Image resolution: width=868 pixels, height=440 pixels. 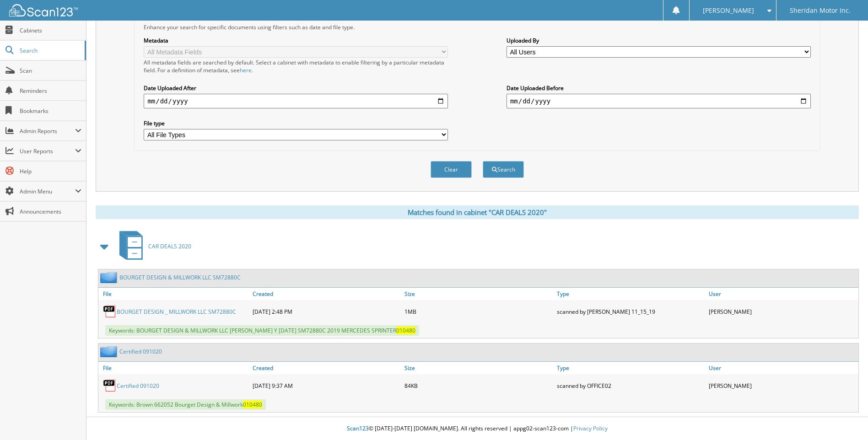 What do you see at coordinates (180, 278) in the screenshot?
I see `a: BOURGET DESIGN & MILLWORK LLC SM72880C` at bounding box center [180, 278].